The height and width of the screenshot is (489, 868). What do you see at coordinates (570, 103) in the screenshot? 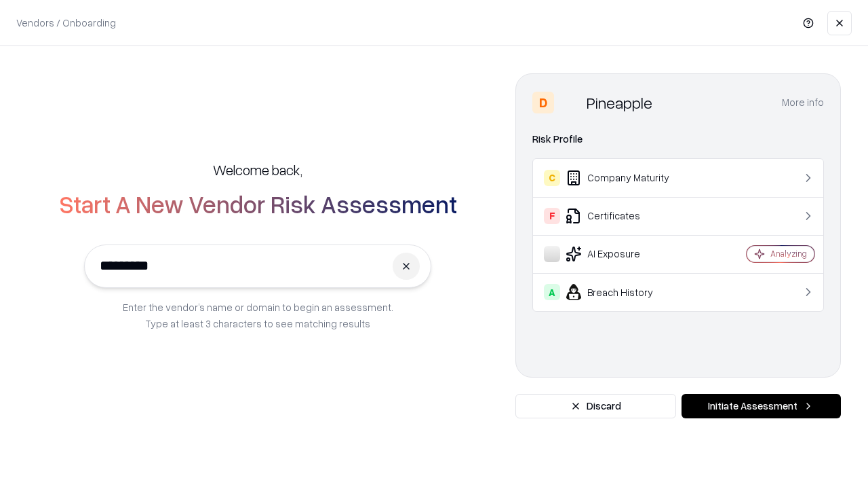
I see `img: Pineapple` at bounding box center [570, 103].